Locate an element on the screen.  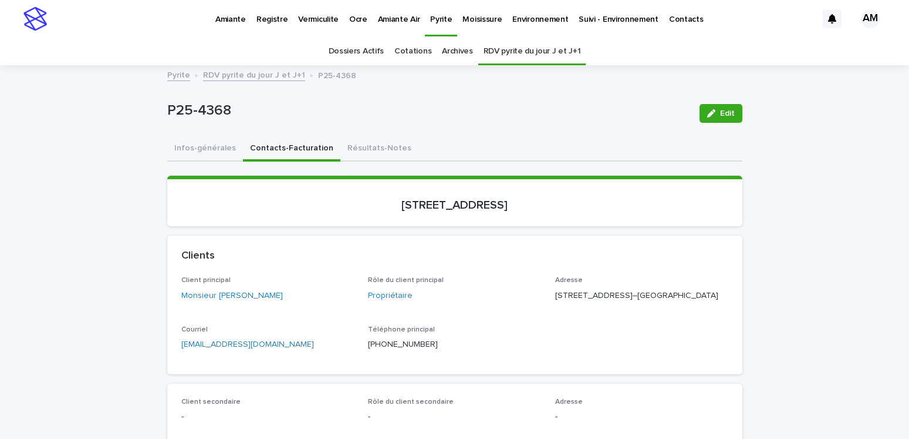
button: Edit is located at coordinates (721, 113).